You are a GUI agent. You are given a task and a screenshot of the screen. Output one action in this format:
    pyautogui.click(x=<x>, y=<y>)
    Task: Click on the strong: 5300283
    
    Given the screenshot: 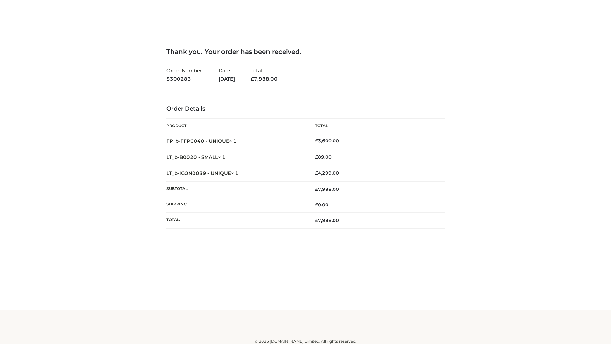 What is the action you would take?
    pyautogui.click(x=185, y=79)
    